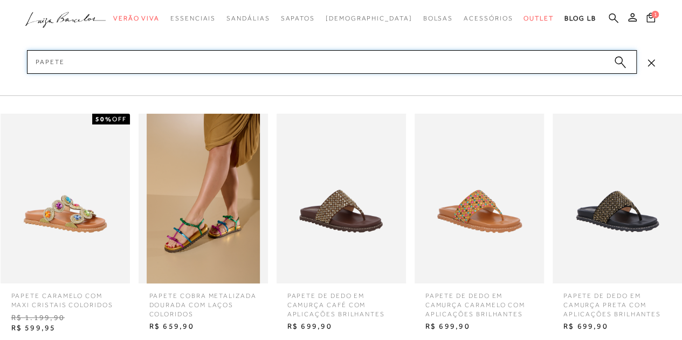  Describe the element at coordinates (655, 15) in the screenshot. I see `span: 1` at that location.